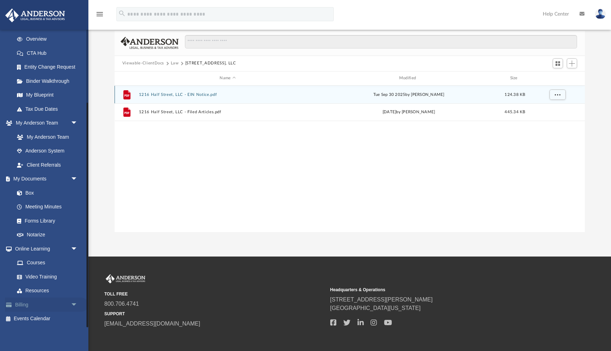  Describe the element at coordinates (227, 78) in the screenshot. I see `div: Name` at that location.